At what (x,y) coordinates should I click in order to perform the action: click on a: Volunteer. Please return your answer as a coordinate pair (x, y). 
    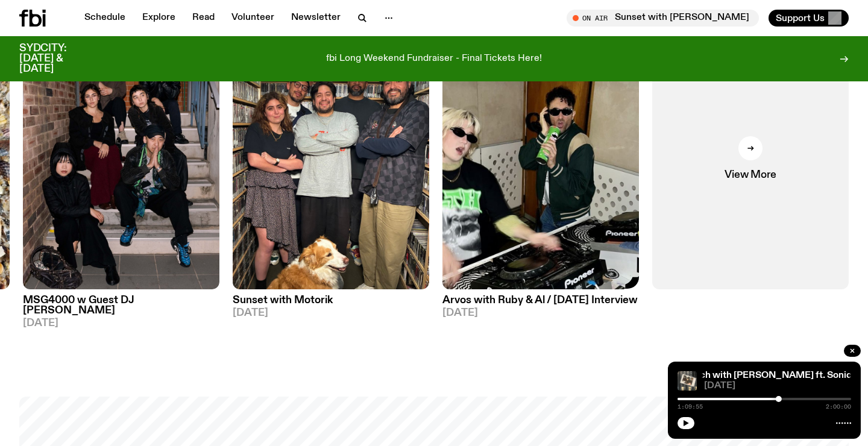
    Looking at the image, I should click on (252, 18).